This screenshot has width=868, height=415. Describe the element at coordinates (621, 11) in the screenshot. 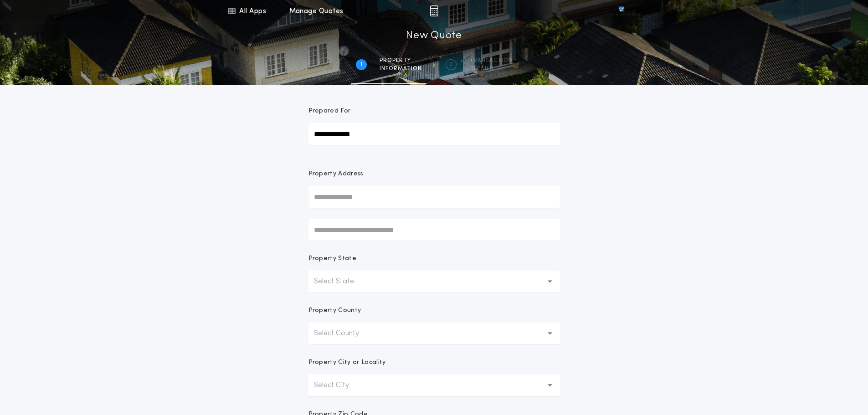

I see `img: vs-icon` at that location.